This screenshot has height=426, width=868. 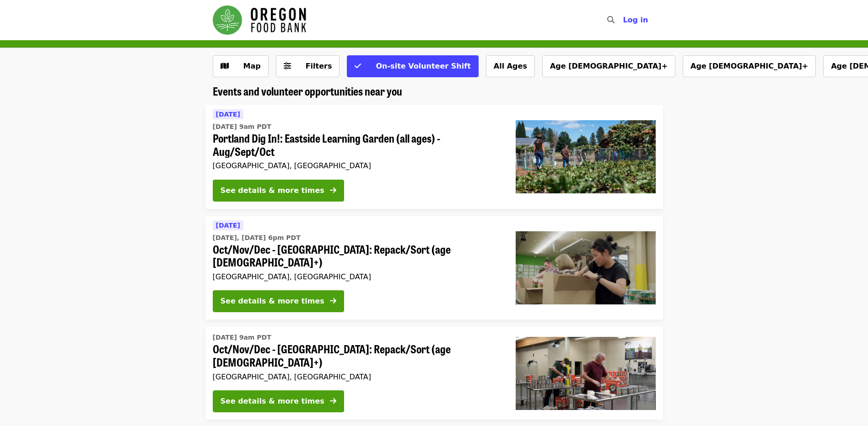 I want to click on a: Show map view, so click(x=241, y=66).